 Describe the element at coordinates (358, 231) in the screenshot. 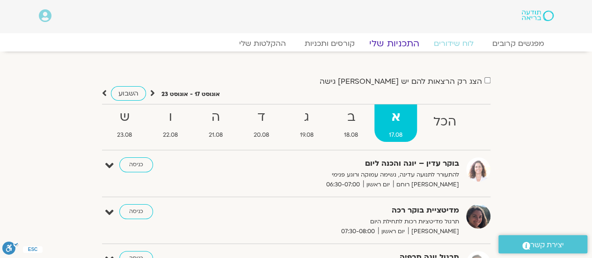

I see `span: 07:30-08:00` at that location.